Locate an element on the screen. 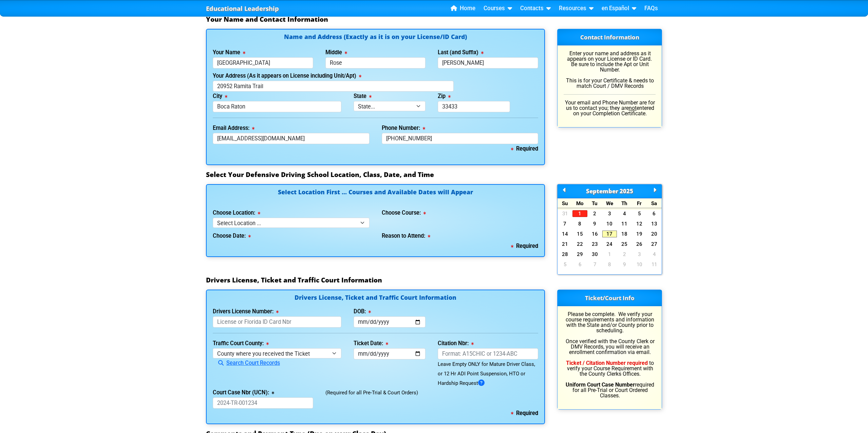  label: Reason to Attend: is located at coordinates (406, 236).